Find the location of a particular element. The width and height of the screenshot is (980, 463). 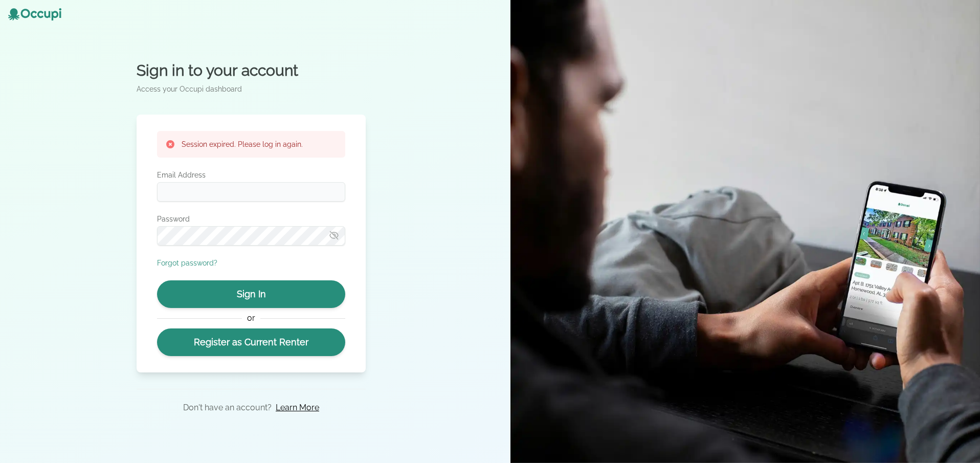

p: Access your Occupi dashboard is located at coordinates (251, 89).